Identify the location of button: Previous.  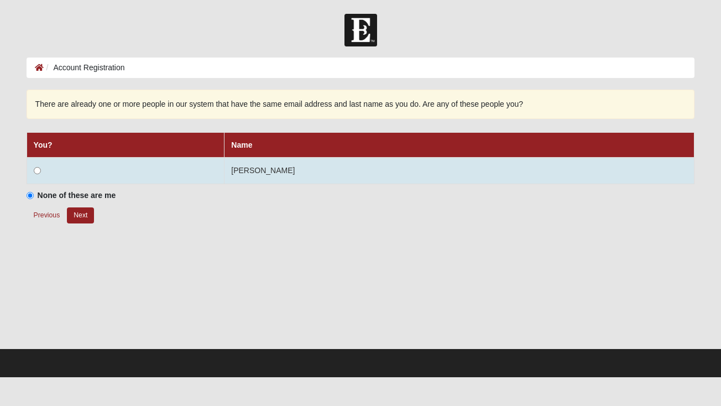
(47, 215).